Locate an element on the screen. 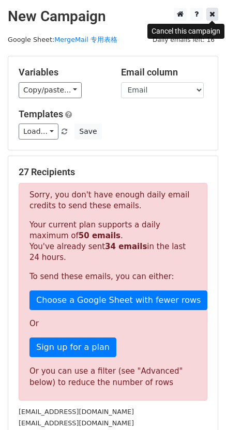  button: Save is located at coordinates (88, 131).